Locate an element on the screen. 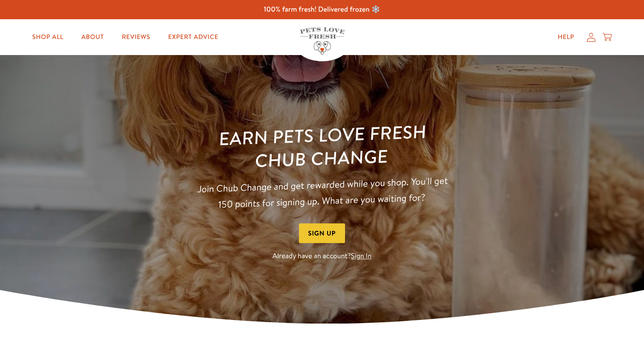  button: Sign Up is located at coordinates (322, 233).